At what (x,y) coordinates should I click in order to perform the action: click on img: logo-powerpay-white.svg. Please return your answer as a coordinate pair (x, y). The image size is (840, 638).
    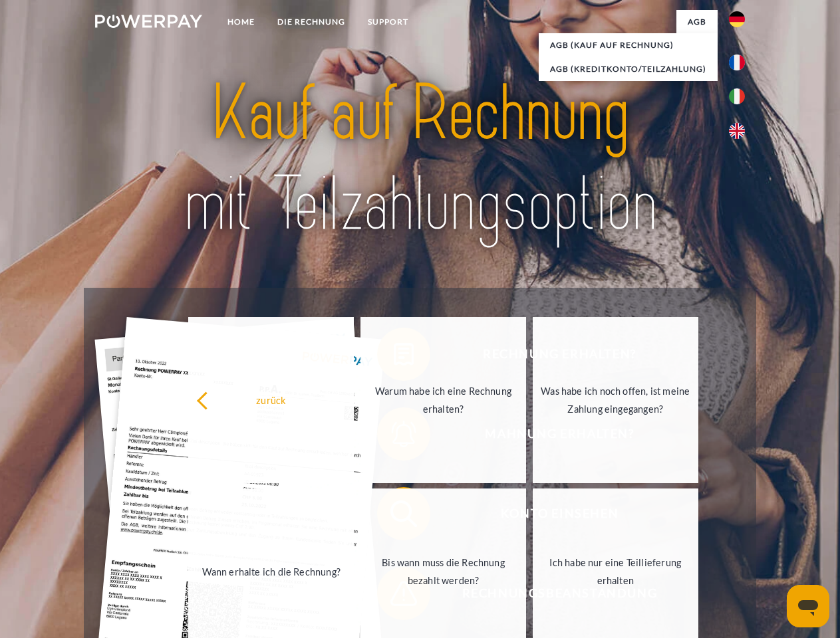
    Looking at the image, I should click on (148, 21).